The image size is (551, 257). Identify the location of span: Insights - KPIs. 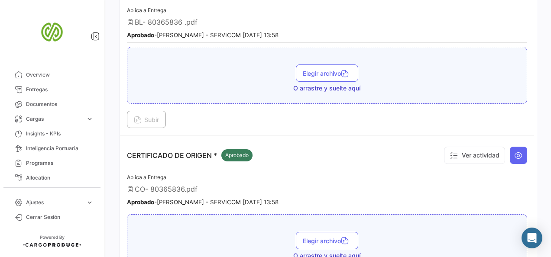
(60, 134).